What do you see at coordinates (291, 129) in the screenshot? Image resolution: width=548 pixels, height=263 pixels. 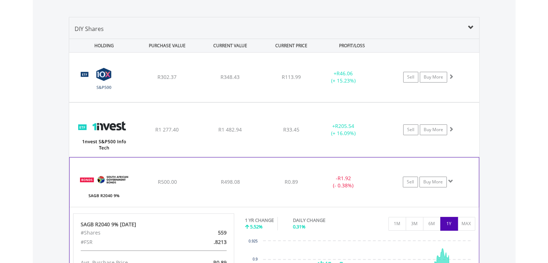 I see `span: R33.45` at bounding box center [291, 129].